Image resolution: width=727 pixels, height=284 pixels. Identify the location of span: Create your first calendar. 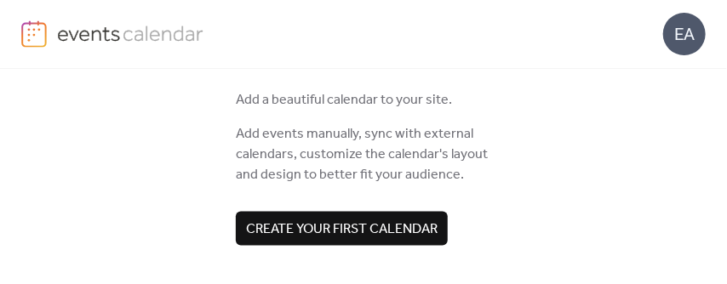
(341, 230).